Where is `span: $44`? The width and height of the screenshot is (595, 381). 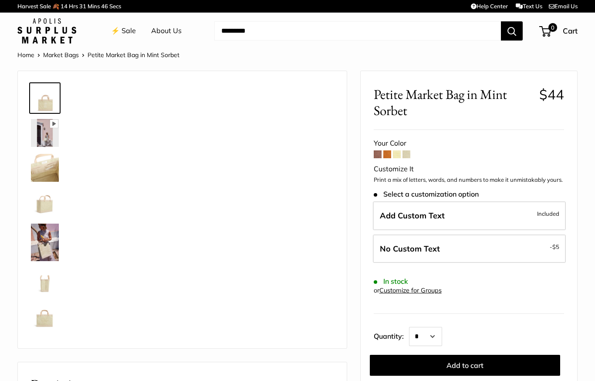
span: $44 is located at coordinates (552, 94).